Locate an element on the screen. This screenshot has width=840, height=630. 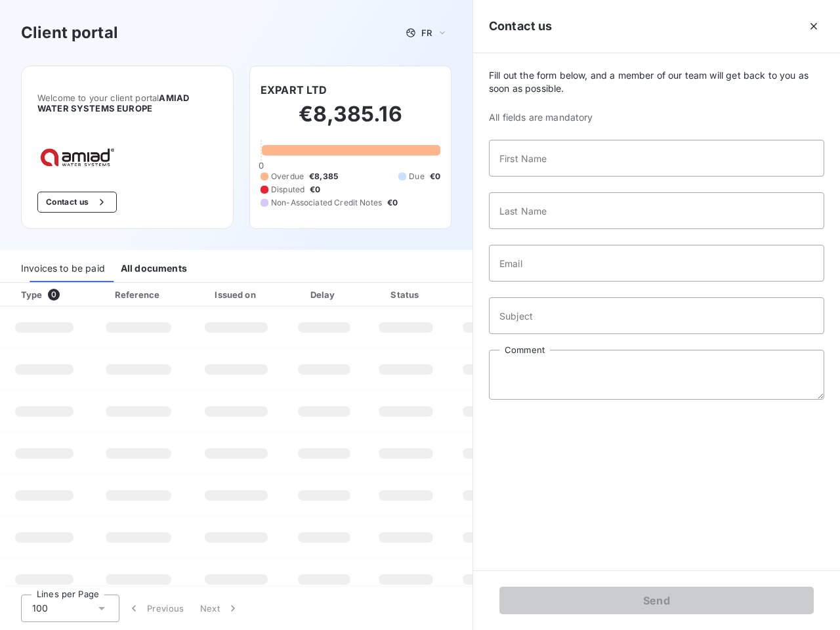
img: Company logo is located at coordinates (80, 158).